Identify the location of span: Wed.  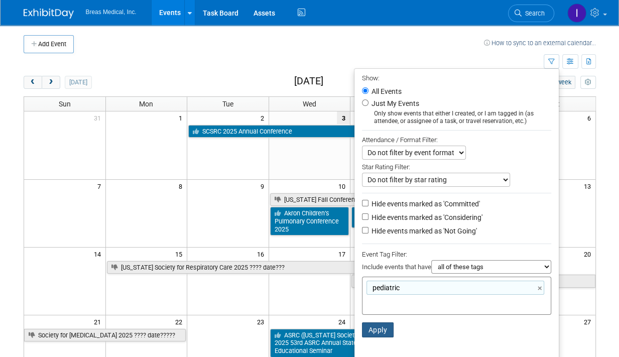
(309, 104).